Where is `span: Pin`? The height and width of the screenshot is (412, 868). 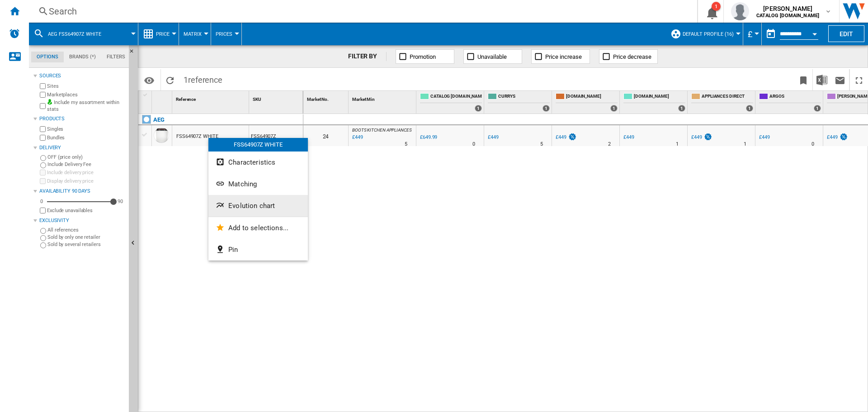 span: Pin is located at coordinates (233, 249).